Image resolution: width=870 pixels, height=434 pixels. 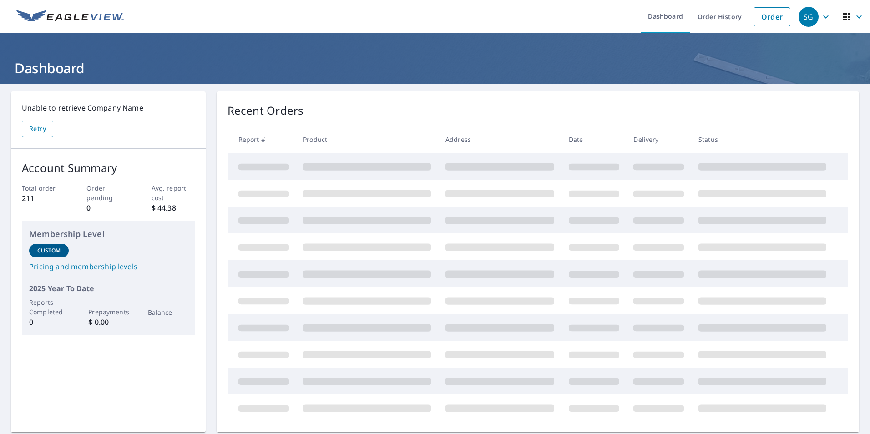 I want to click on p: Unable to retrieve Company Name, so click(x=108, y=108).